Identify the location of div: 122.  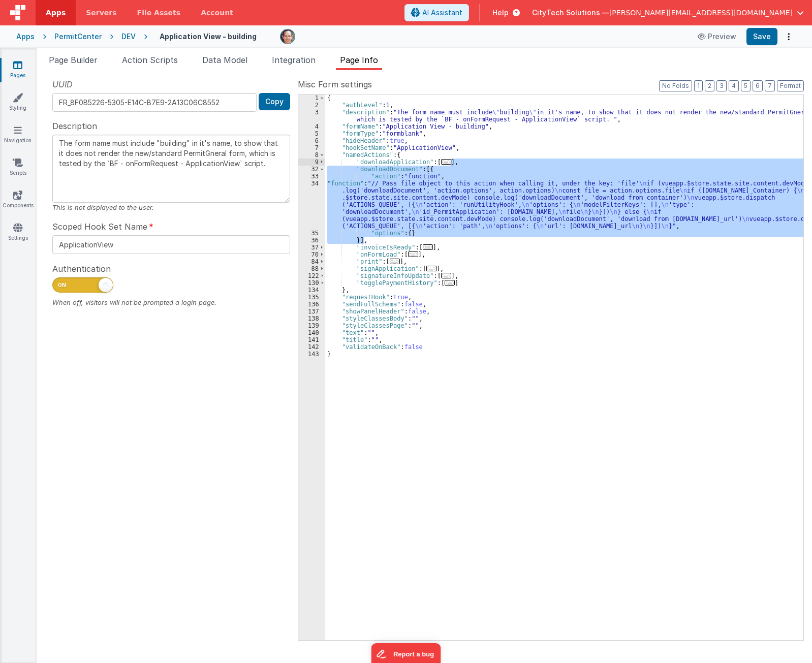
(311, 276).